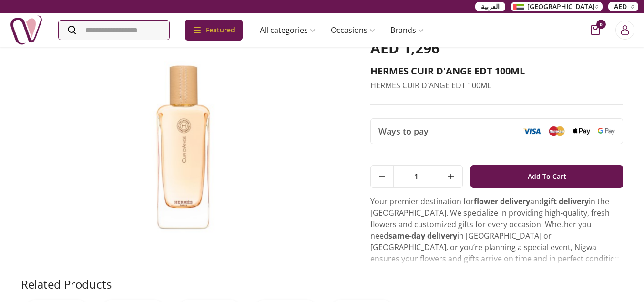  Describe the element at coordinates (497, 85) in the screenshot. I see `p: HERMES CUIR D'ANGE EDT 100ML` at that location.